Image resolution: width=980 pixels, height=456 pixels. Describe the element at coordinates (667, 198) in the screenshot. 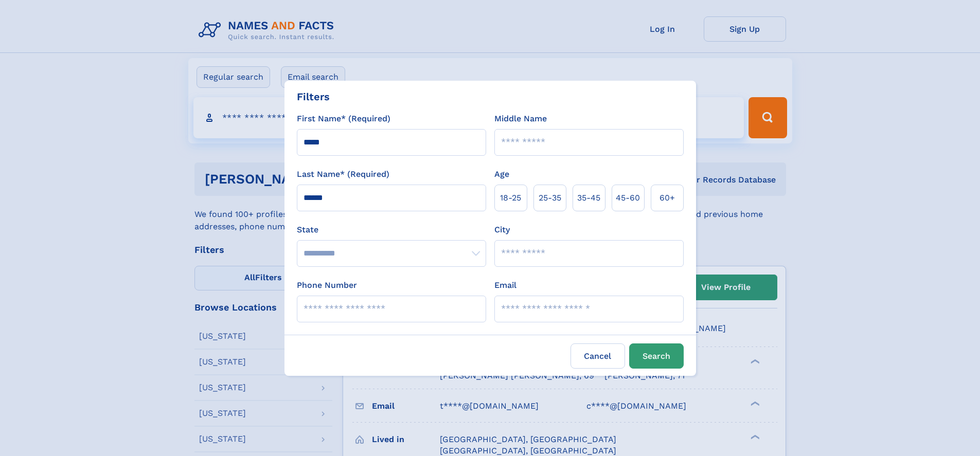

I see `span: 60+` at that location.